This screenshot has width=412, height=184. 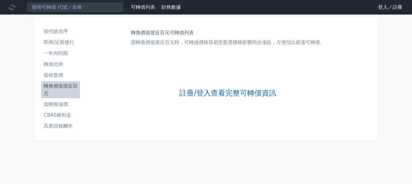 What do you see at coordinates (61, 126) in the screenshot?
I see `a: 高賣回報酬率` at bounding box center [61, 126].